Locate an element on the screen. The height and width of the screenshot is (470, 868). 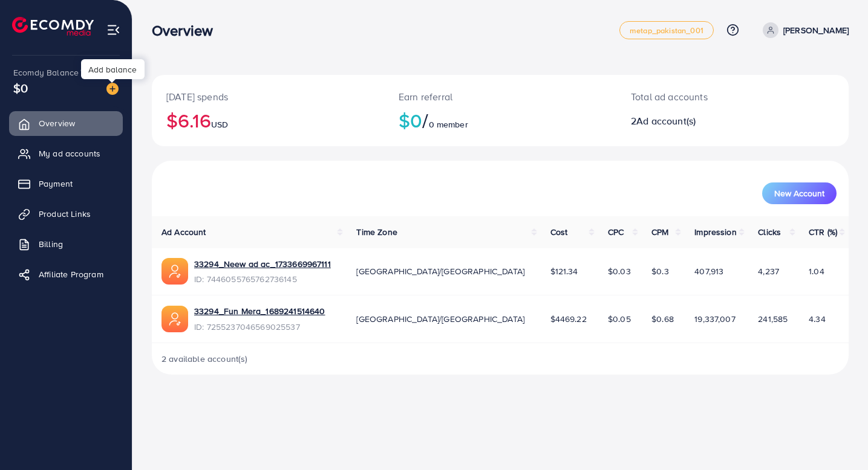
span: Clicks is located at coordinates (769, 233).